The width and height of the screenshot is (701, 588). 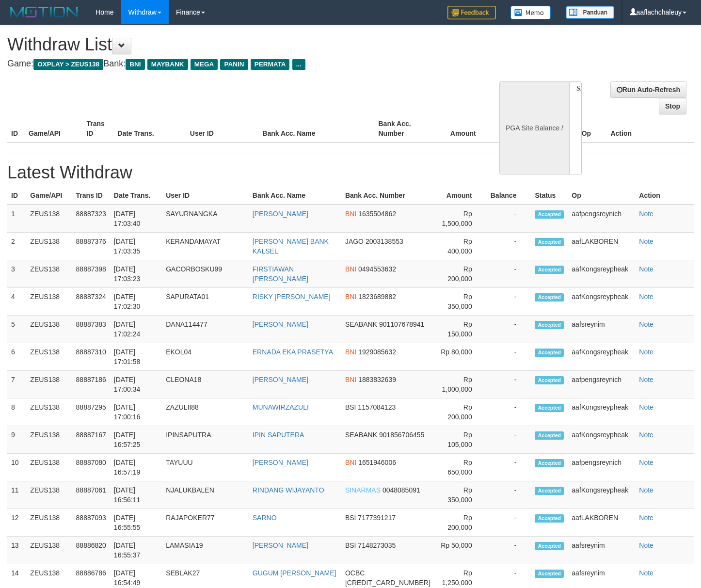 I want to click on th: User ID, so click(x=223, y=128).